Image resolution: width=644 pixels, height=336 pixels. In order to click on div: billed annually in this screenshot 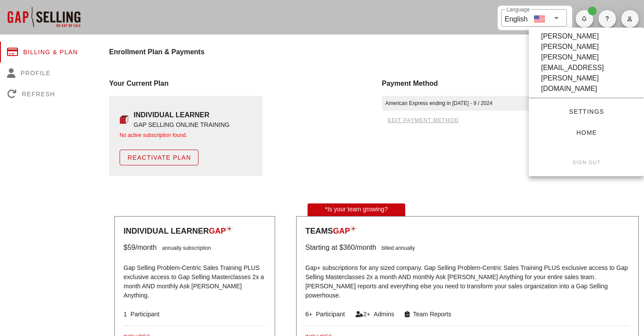, I will do `click(396, 248)`.